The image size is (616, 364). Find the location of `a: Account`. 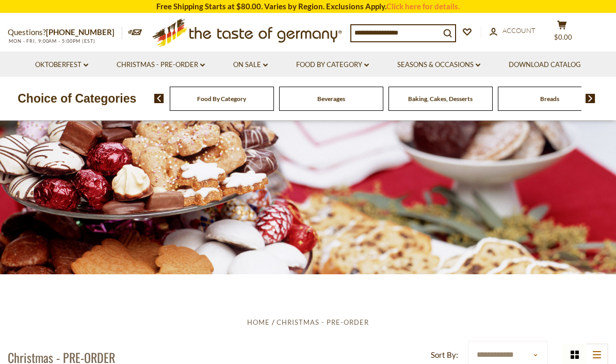

a: Account is located at coordinates (512, 31).